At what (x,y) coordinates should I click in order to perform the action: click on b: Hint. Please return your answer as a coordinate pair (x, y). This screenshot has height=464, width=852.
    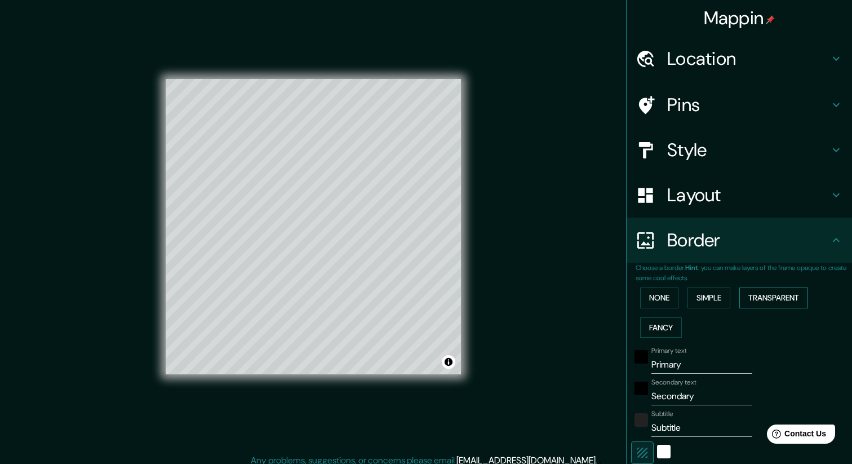
    Looking at the image, I should click on (692, 268).